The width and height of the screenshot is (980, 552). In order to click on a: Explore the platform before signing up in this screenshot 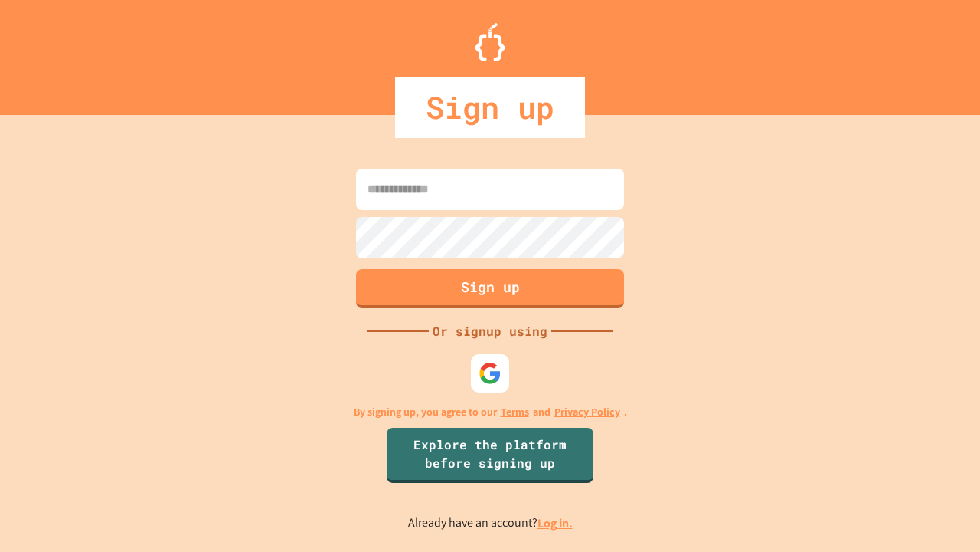, I will do `click(490, 455)`.